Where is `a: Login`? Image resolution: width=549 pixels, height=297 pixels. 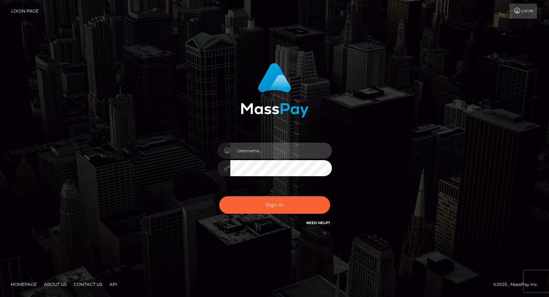
a: Login is located at coordinates (523, 11).